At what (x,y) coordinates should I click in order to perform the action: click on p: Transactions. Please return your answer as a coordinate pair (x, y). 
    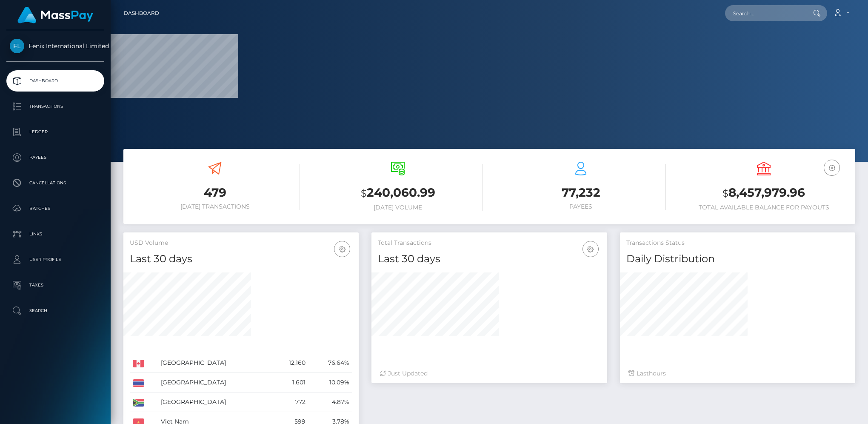
    Looking at the image, I should click on (55, 106).